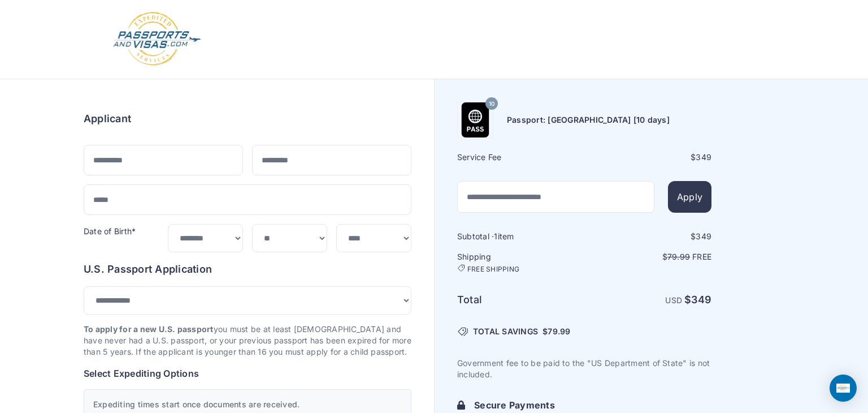  Describe the element at coordinates (157, 39) in the screenshot. I see `img: Logo` at that location.